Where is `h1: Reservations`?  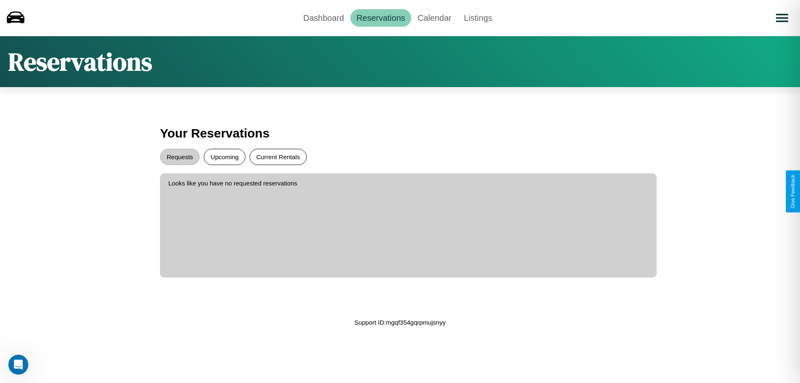 h1: Reservations is located at coordinates (80, 62).